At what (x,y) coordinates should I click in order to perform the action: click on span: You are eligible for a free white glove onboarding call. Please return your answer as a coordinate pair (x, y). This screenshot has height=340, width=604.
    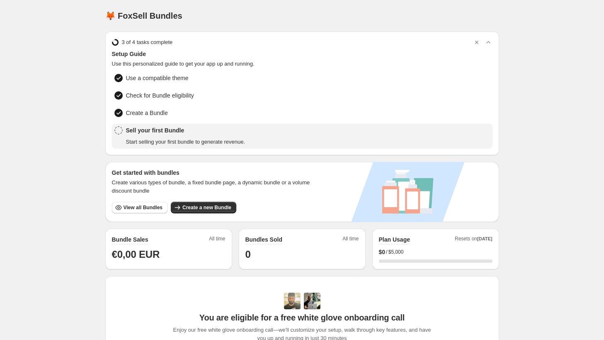
    Looking at the image, I should click on (302, 317).